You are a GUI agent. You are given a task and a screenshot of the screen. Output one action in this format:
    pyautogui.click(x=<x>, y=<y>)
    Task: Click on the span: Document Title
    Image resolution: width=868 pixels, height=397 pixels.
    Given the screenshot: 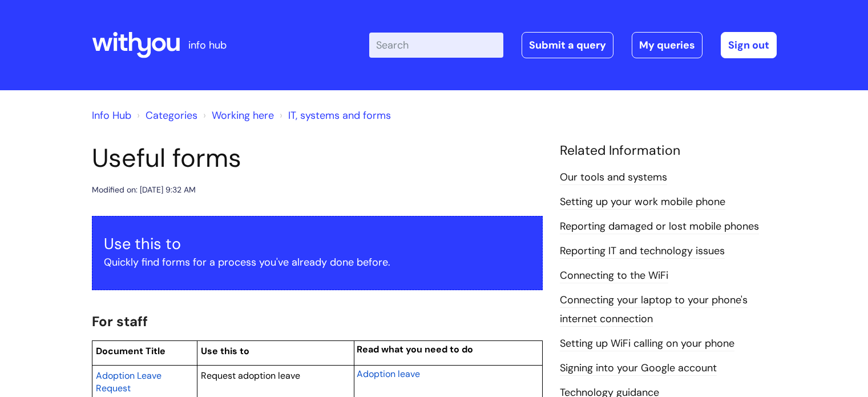 What is the action you would take?
    pyautogui.click(x=131, y=351)
    